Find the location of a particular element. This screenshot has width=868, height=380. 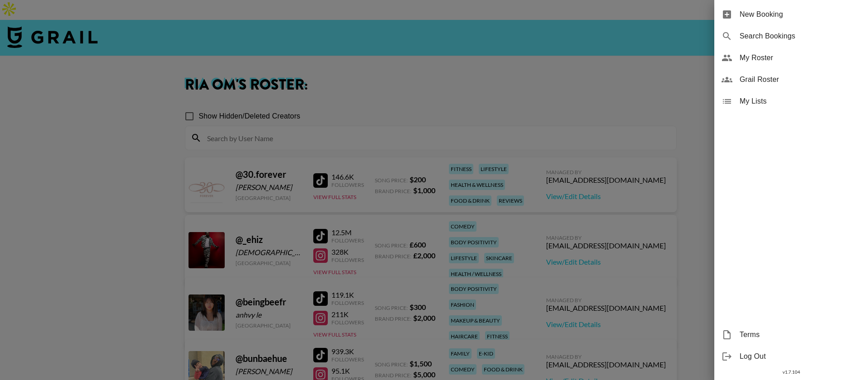

div: Log Out is located at coordinates (791, 357).